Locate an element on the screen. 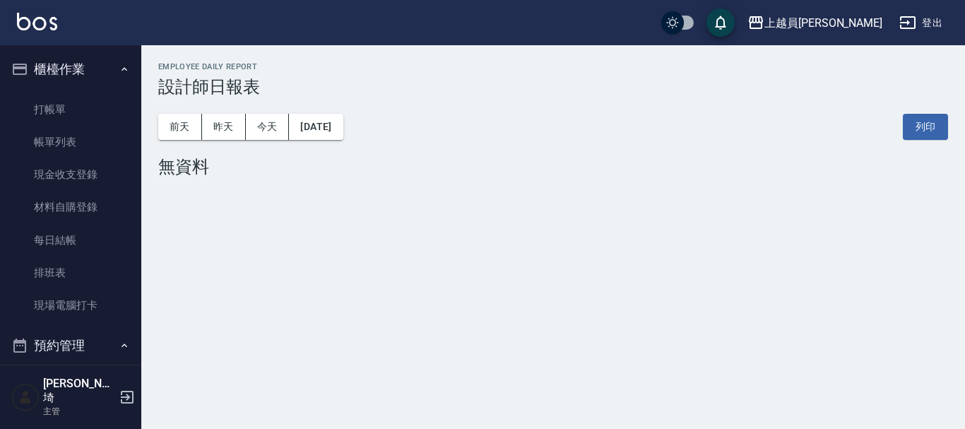 The image size is (965, 429). button: 列印 is located at coordinates (925, 126).